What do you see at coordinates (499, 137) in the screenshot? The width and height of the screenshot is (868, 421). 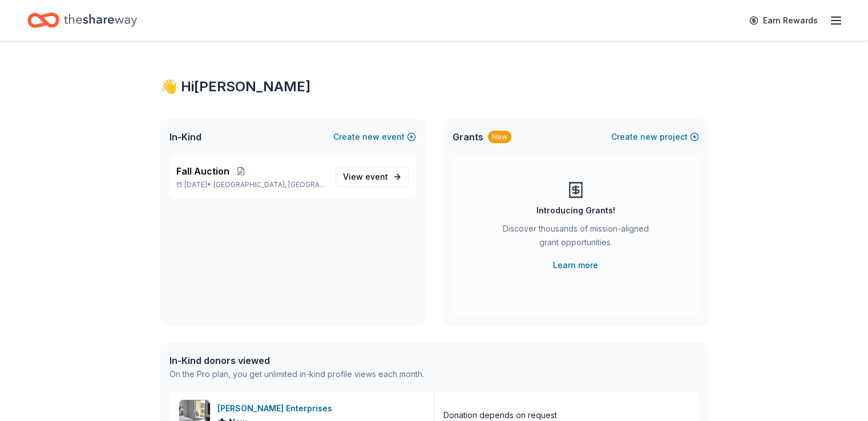 I see `div: New` at bounding box center [499, 137].